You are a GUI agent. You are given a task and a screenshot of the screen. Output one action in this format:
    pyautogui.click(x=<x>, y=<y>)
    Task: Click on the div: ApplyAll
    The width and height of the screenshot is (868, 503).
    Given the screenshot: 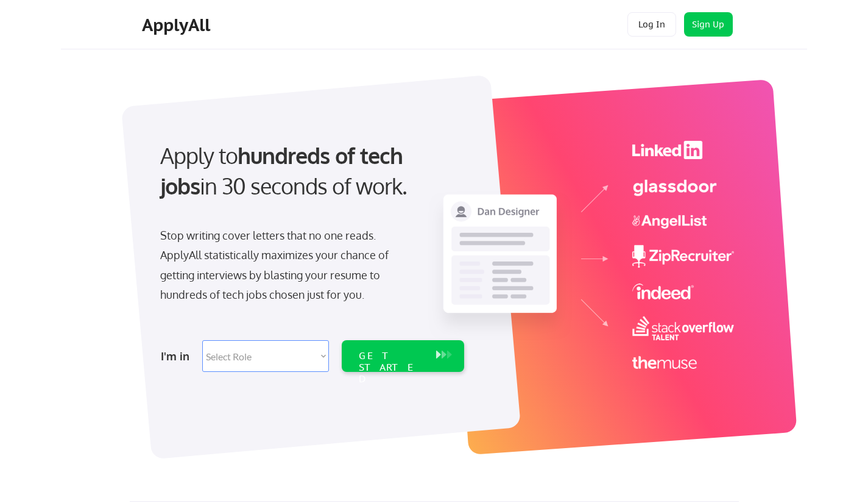 What is the action you would take?
    pyautogui.click(x=178, y=25)
    